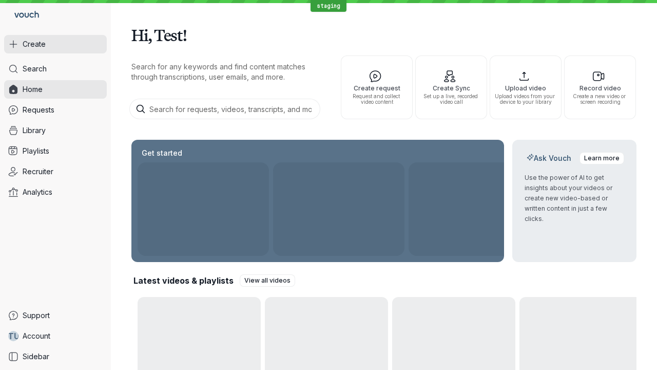 The height and width of the screenshot is (370, 657). I want to click on span: Create Sync, so click(451, 88).